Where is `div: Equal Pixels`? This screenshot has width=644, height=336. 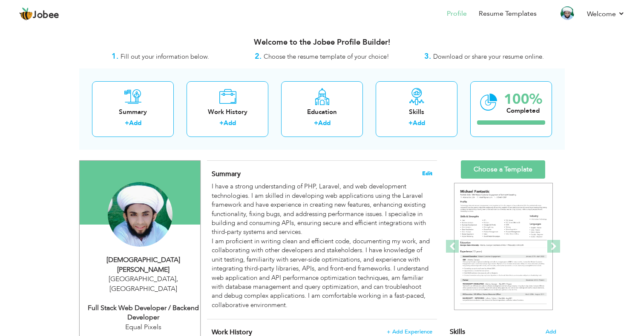
div: Equal Pixels is located at coordinates (143, 327).